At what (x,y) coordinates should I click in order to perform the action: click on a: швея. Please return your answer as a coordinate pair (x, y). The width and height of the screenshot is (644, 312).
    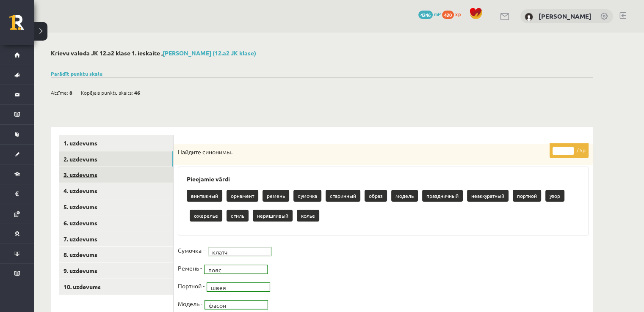
    Looking at the image, I should click on (238, 288).